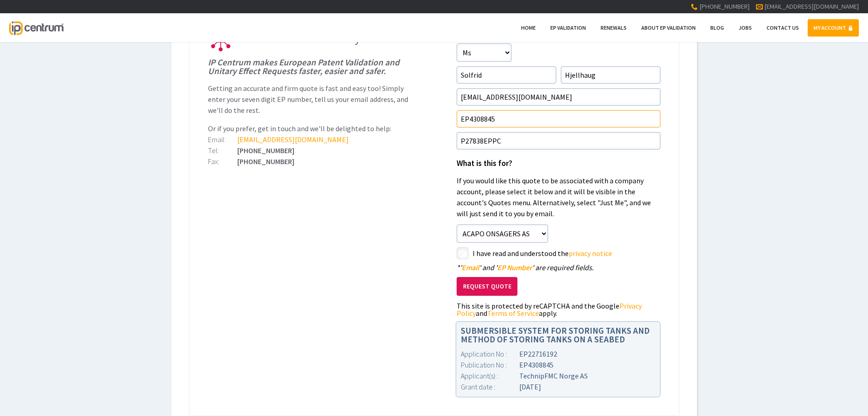 The image size is (868, 416). Describe the element at coordinates (529, 28) in the screenshot. I see `a: Home` at that location.